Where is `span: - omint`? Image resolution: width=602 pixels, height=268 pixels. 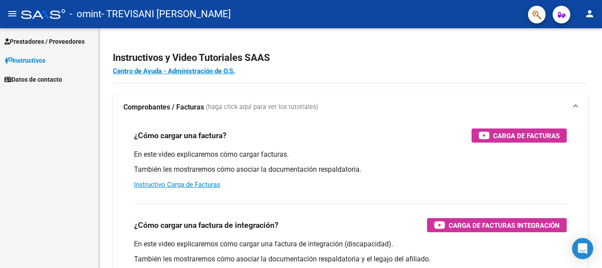
span: - omint is located at coordinates (86, 14).